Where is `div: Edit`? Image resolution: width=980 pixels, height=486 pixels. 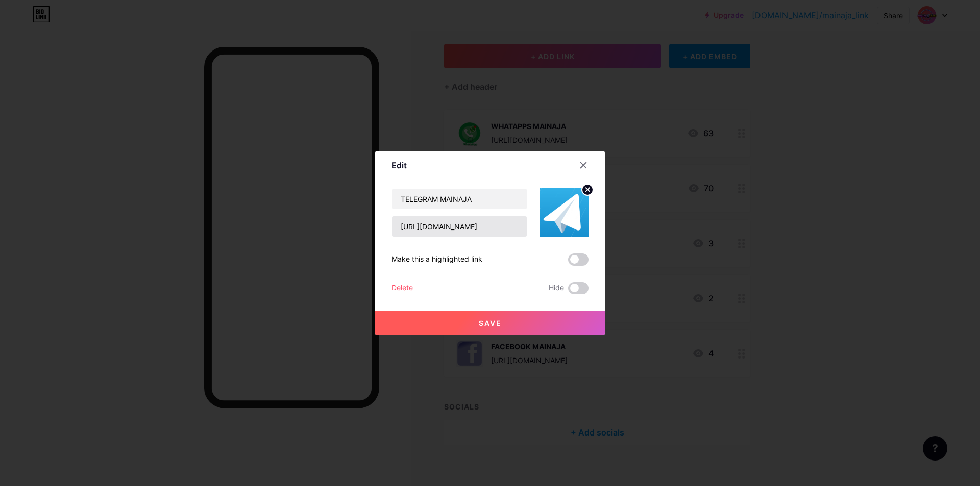
div: Edit is located at coordinates (399, 165).